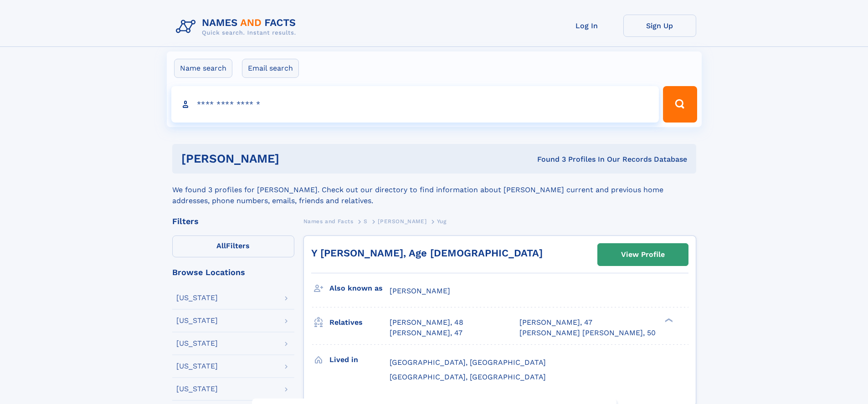 This screenshot has width=868, height=404. What do you see at coordinates (233, 273) in the screenshot?
I see `div: Browse Locations` at bounding box center [233, 273].